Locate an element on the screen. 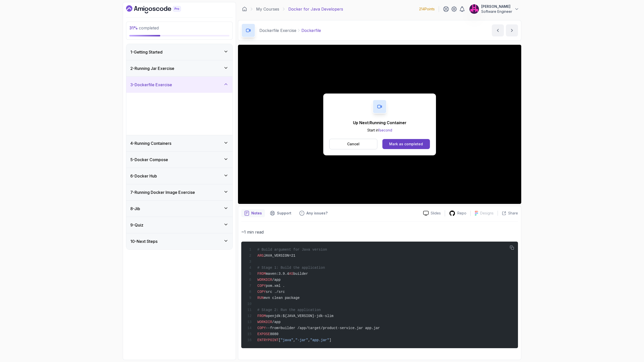 This screenshot has height=362, width=644. button: Share is located at coordinates (507, 213).